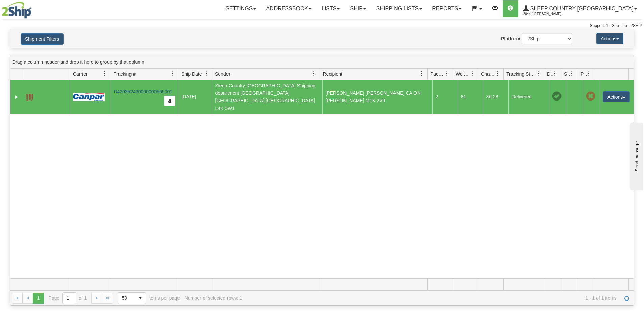 The image size is (644, 311). Describe the element at coordinates (463, 74) in the screenshot. I see `span: Weight` at that location.